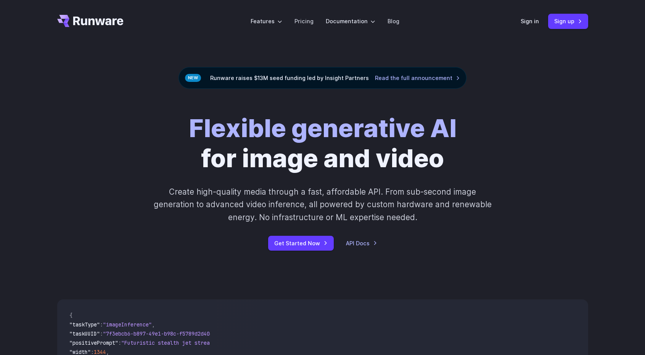 This screenshot has height=355, width=645. What do you see at coordinates (301, 243) in the screenshot?
I see `a: Get Started Now` at bounding box center [301, 243].